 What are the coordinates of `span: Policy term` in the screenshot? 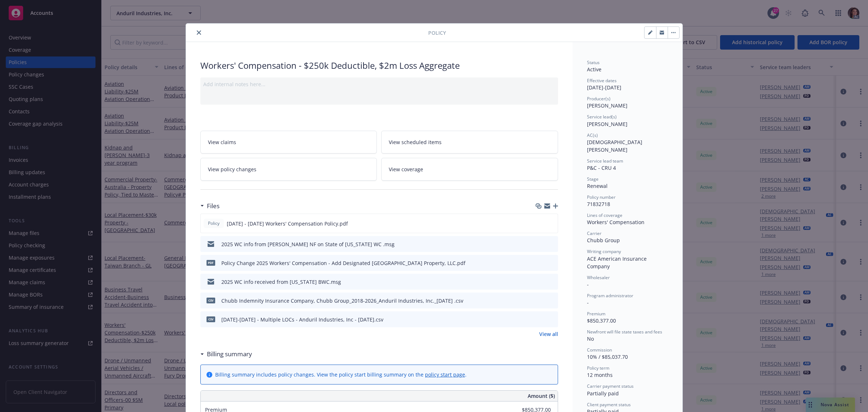 It's located at (599, 367).